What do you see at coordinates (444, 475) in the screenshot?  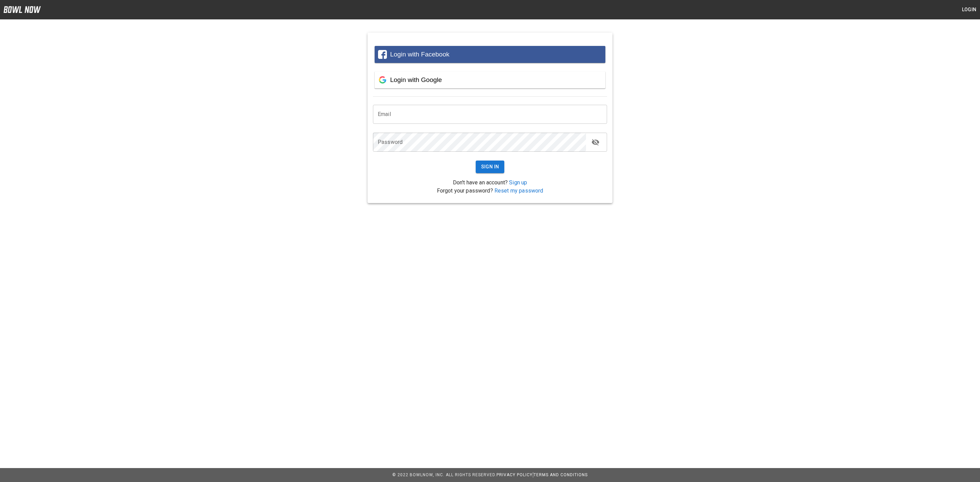 I see `span: © 2022 BowlNow, Inc. All Rights Reserved.` at bounding box center [444, 475].